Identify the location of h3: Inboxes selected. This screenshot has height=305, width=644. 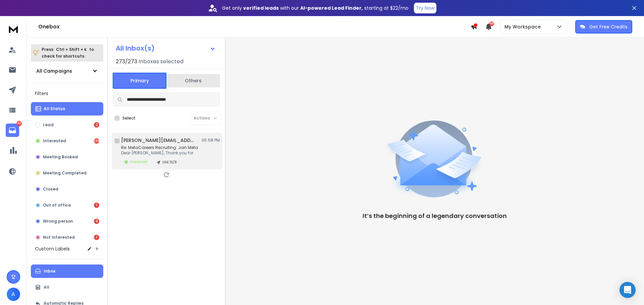
(161, 62).